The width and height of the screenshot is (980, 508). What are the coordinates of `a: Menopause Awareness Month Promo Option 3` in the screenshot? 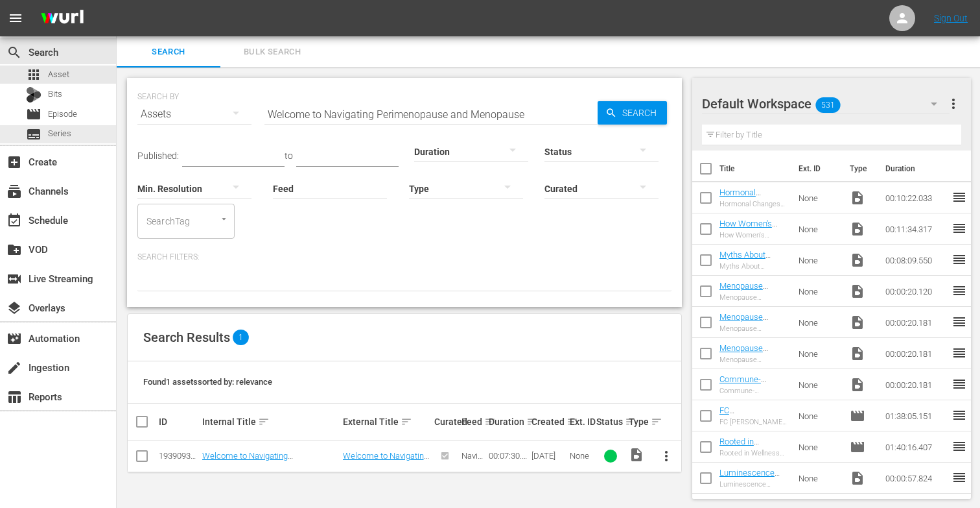 It's located at (752, 295).